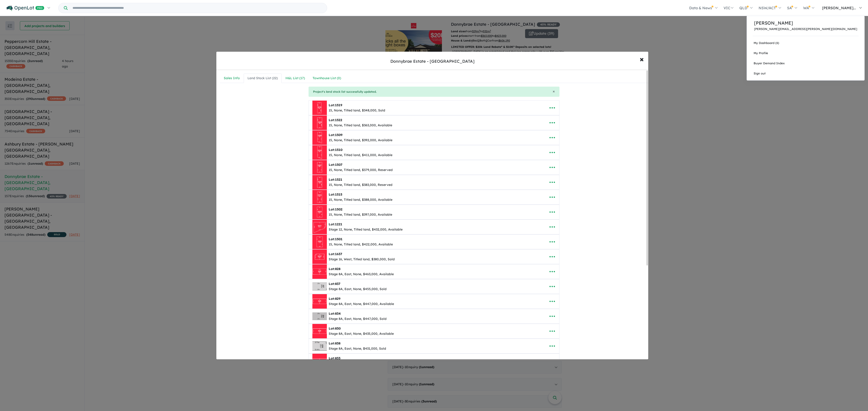 Image resolution: width=868 pixels, height=411 pixels. Describe the element at coordinates (338, 179) in the screenshot. I see `span: 1521` at that location.